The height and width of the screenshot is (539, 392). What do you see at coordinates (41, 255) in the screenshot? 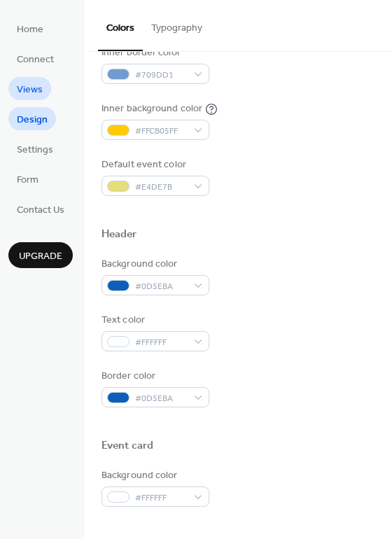
I see `button: Upgrade` at bounding box center [41, 255].